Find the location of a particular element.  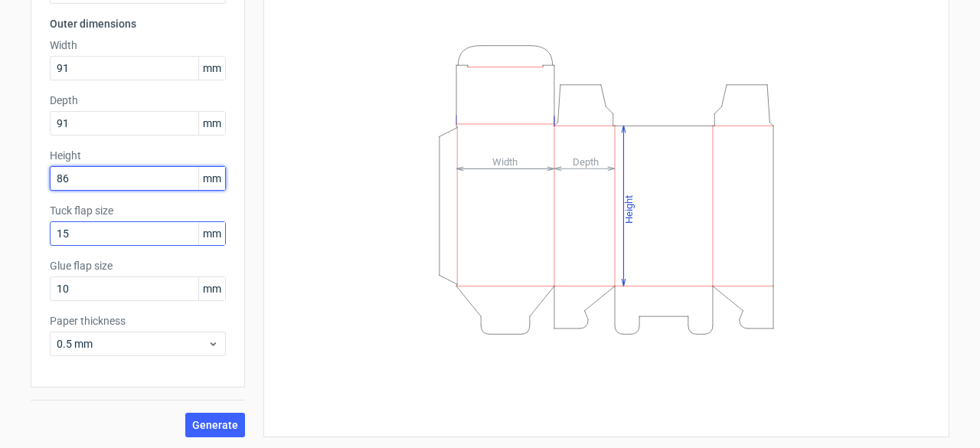

label: Width is located at coordinates (138, 46).